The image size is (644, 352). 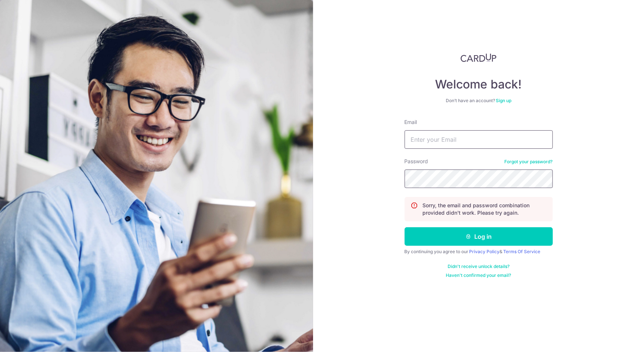 I want to click on a: Privacy Policy, so click(x=485, y=252).